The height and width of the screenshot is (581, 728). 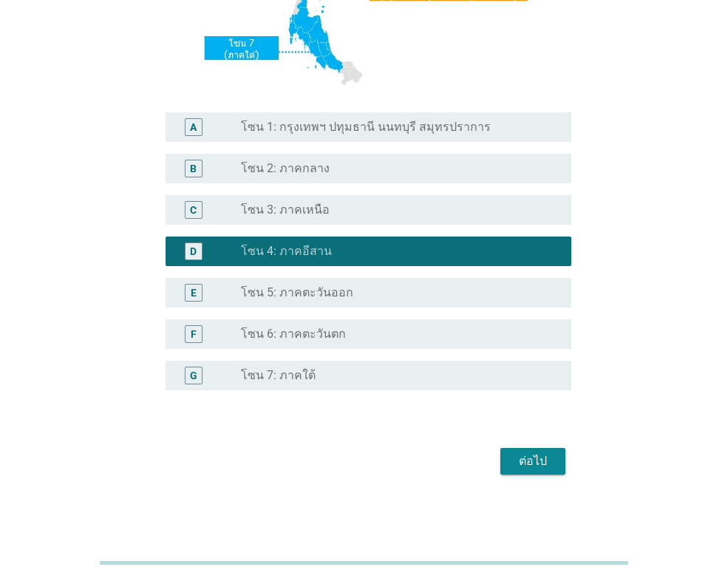 I want to click on label: โซน 6: ภาคตะวันตก, so click(x=294, y=335).